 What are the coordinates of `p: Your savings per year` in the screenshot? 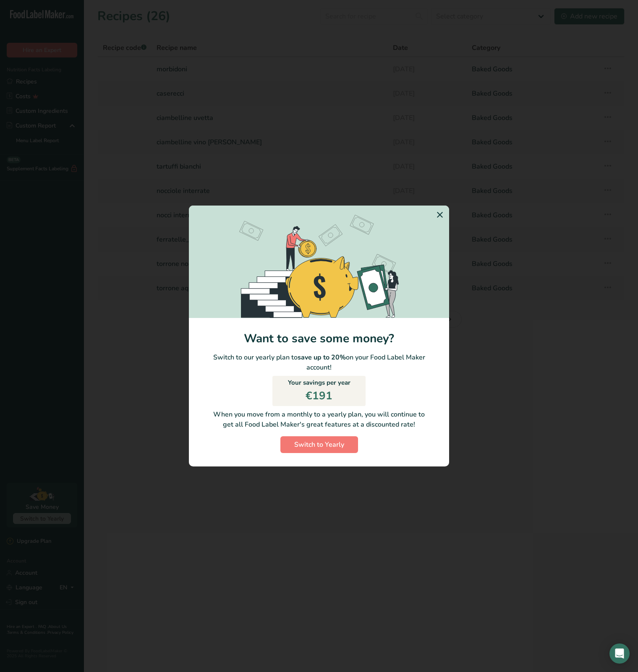 It's located at (319, 382).